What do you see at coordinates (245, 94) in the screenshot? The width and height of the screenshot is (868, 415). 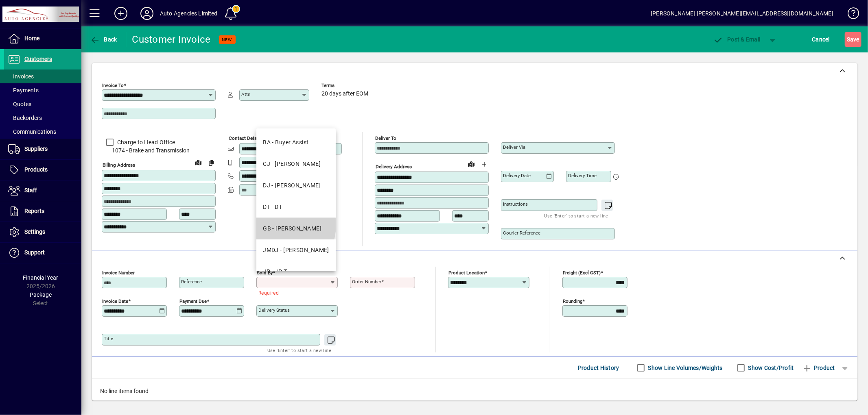 I see `mat-label: Attn` at bounding box center [245, 94].